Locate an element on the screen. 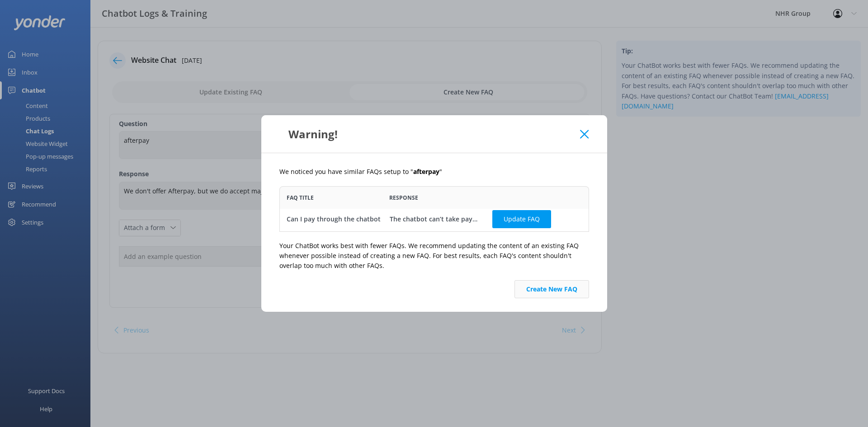  div: Warning! is located at coordinates (430, 134).